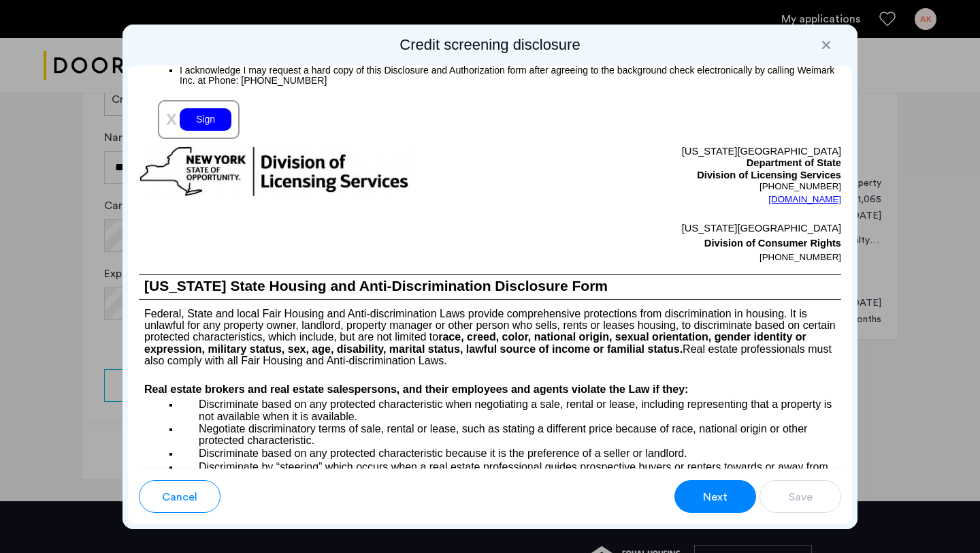  Describe the element at coordinates (475, 343) in the screenshot. I see `b: race, creed, color, national origin, sexual orientation, gender identity or expression, military ...` at that location.